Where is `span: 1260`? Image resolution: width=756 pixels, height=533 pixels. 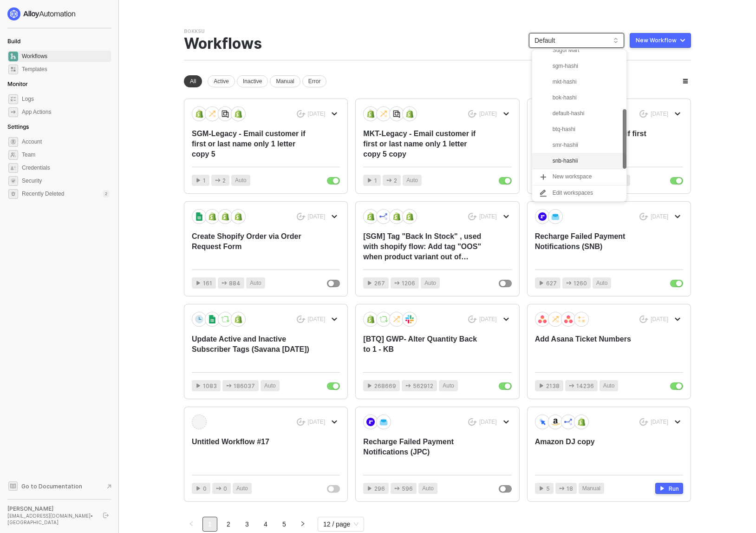 span: 1260 is located at coordinates (580, 283).